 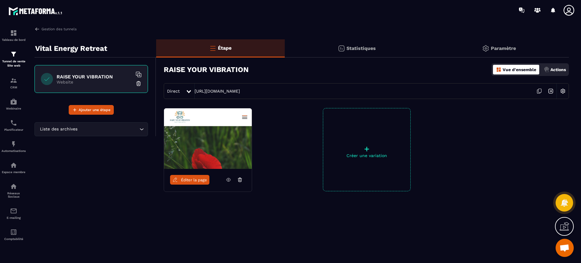 What do you see at coordinates (565, 248) in the screenshot?
I see `div: Ouvrir le chat` at bounding box center [565, 248].